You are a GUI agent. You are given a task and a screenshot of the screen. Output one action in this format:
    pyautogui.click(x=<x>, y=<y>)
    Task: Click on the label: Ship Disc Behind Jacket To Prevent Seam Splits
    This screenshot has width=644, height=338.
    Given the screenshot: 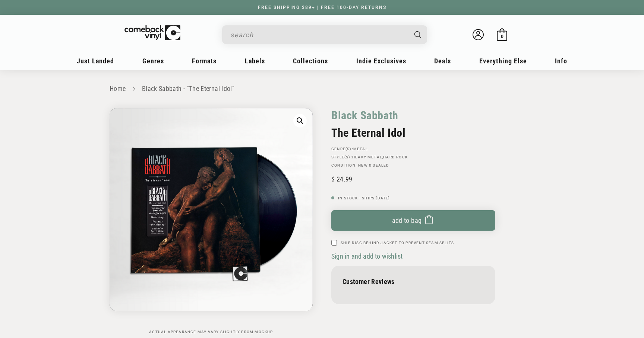 What is the action you would take?
    pyautogui.click(x=398, y=242)
    